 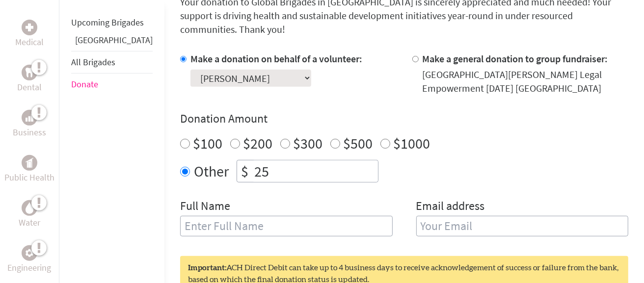 I want to click on p: Water, so click(x=29, y=223).